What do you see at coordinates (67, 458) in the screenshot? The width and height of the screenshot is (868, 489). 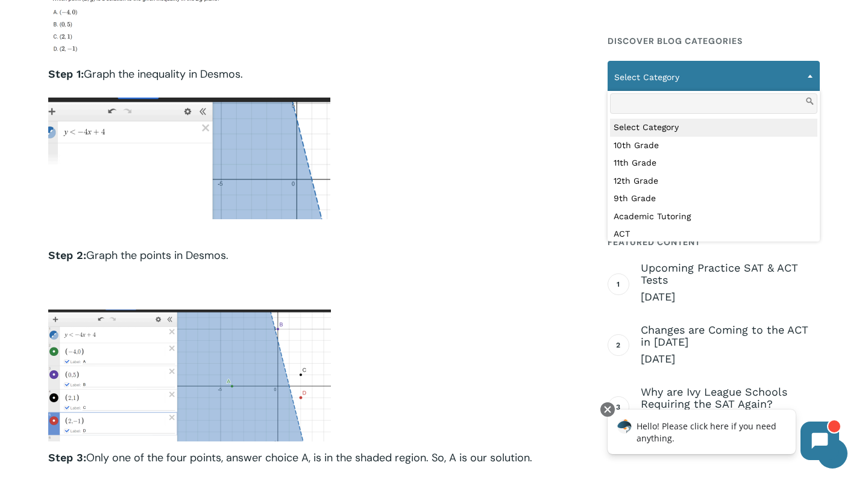 I see `strong: Step 3:` at bounding box center [67, 458].